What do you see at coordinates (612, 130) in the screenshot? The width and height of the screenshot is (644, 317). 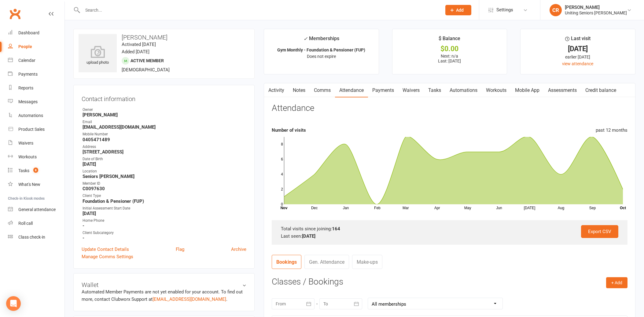 I see `div: past 12 months` at bounding box center [612, 130].